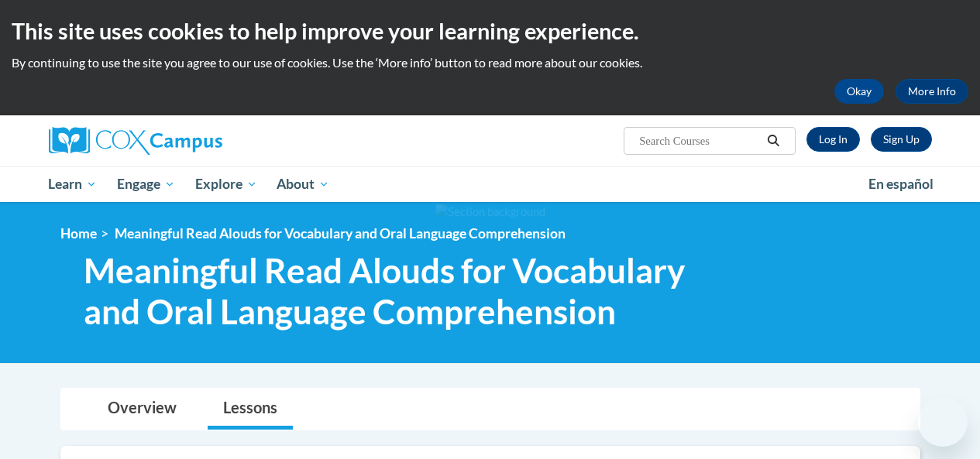  Describe the element at coordinates (226, 185) in the screenshot. I see `span: Explore` at that location.